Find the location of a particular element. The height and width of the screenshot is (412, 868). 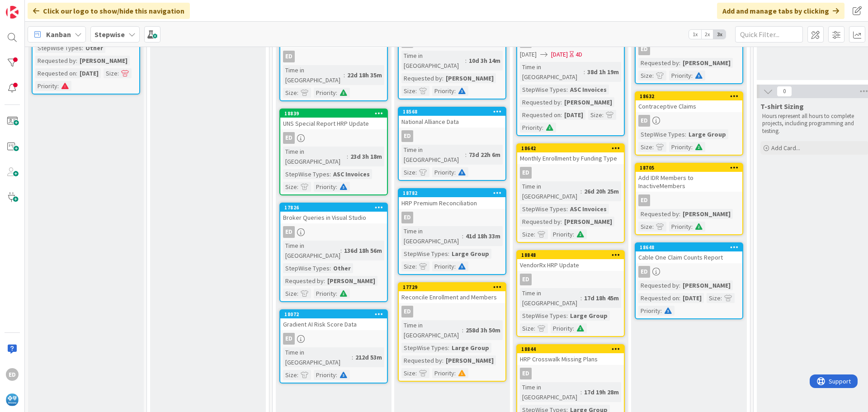

div: 18072 is located at coordinates (336, 314).